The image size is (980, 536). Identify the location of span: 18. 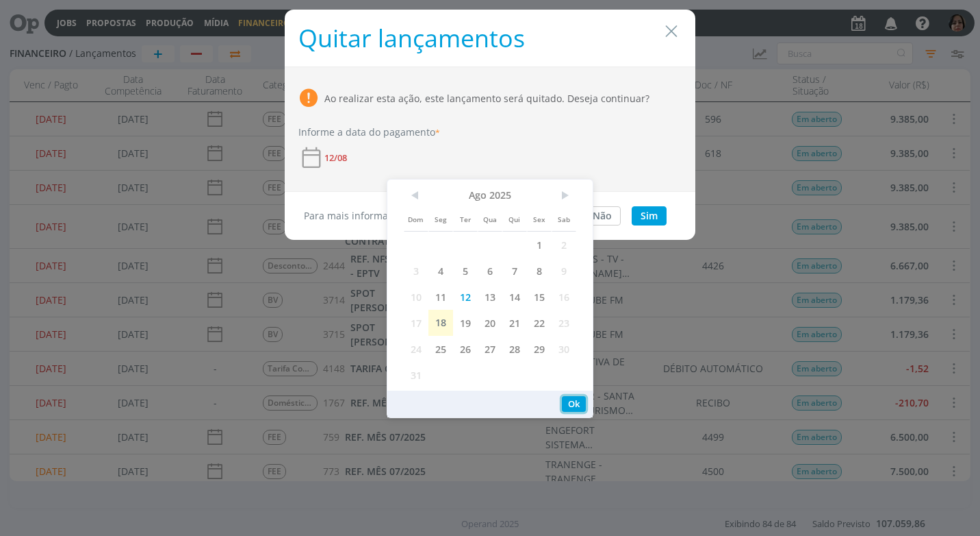
(441, 322).